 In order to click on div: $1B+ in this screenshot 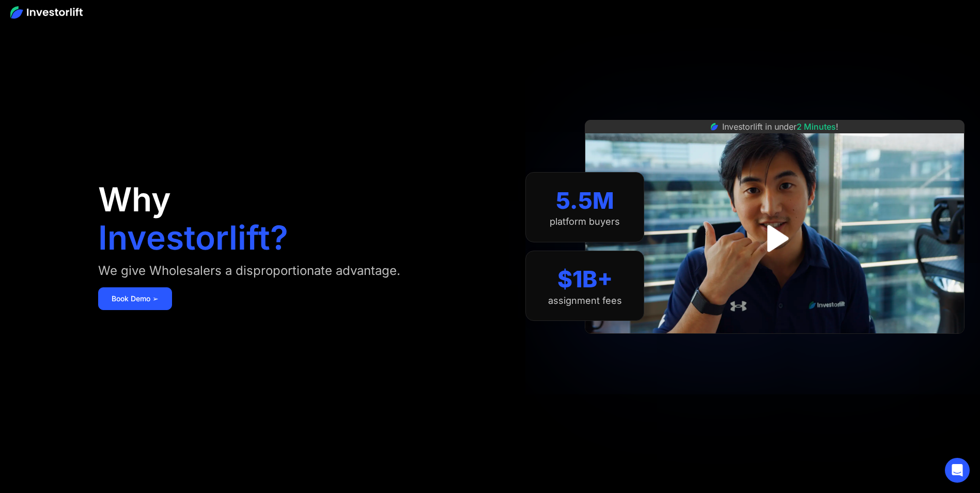, I will do `click(585, 279)`.